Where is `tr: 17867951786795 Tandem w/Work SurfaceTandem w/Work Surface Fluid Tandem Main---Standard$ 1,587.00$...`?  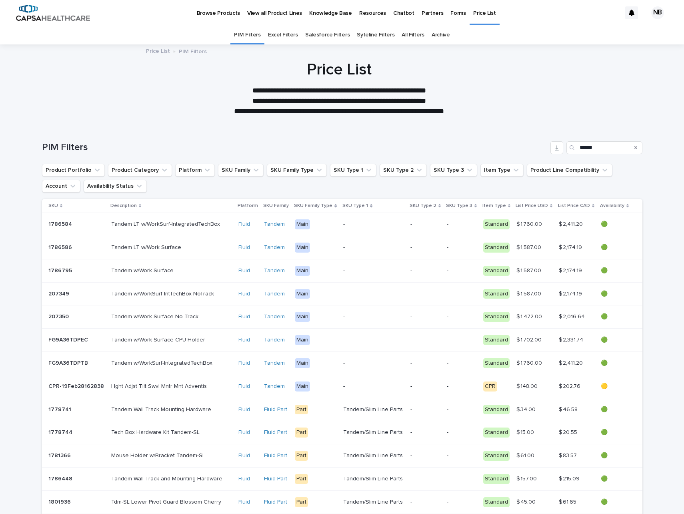 tr: 17867951786795 Tandem w/Work SurfaceTandem w/Work Surface Fluid Tandem Main---Standard$ 1,587.00$... is located at coordinates (342, 271).